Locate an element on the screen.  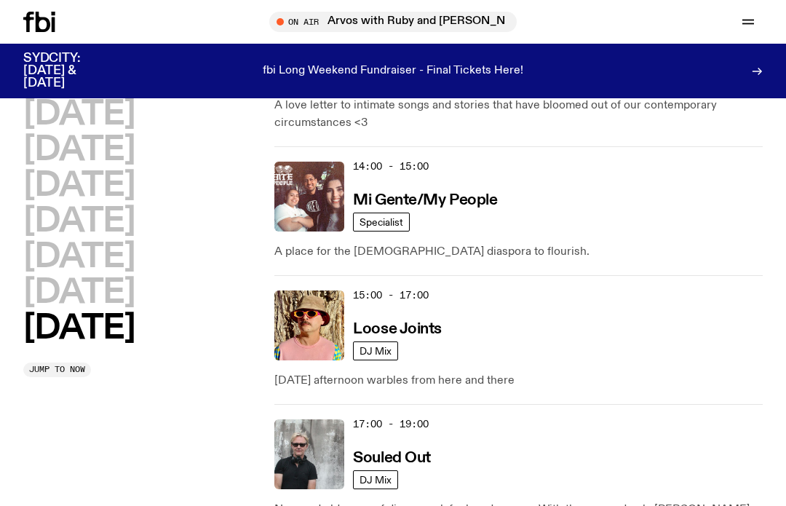
h3: Mi Gente/My People is located at coordinates (425, 200).